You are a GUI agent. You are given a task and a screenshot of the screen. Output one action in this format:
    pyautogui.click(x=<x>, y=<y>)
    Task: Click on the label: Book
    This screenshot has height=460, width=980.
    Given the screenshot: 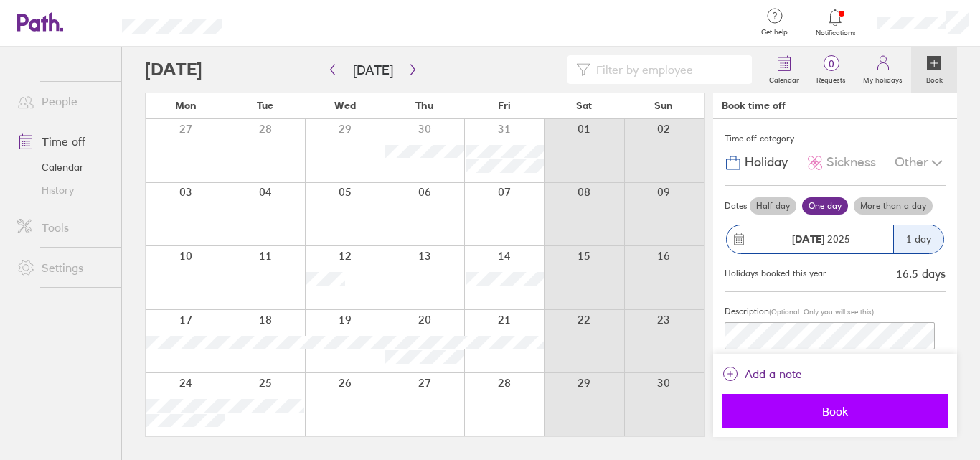 What is the action you would take?
    pyautogui.click(x=933, y=78)
    